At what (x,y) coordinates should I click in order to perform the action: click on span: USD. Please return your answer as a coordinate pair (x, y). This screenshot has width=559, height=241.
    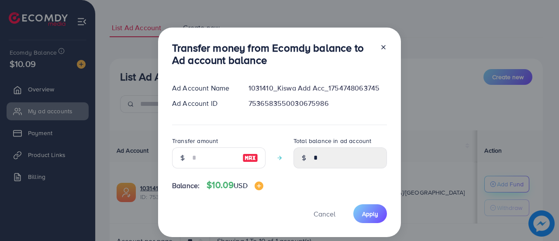
    Looking at the image, I should click on (240, 185).